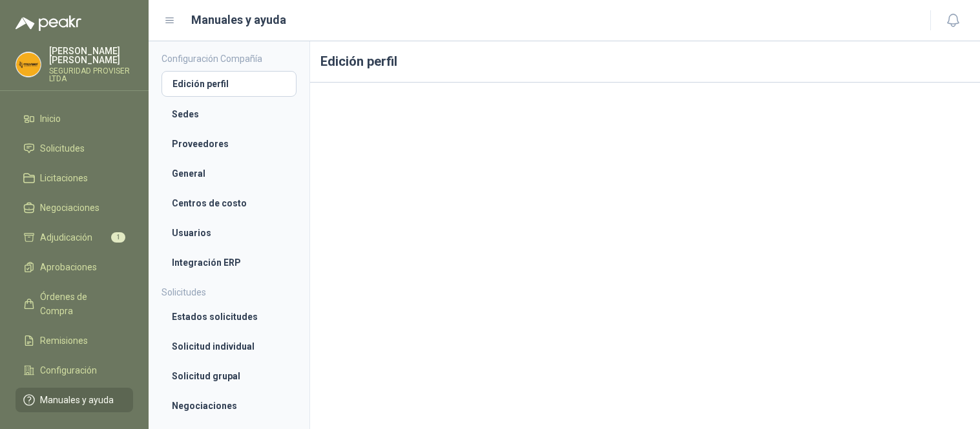  What do you see at coordinates (229, 203) in the screenshot?
I see `li: Centros de costo` at bounding box center [229, 203].